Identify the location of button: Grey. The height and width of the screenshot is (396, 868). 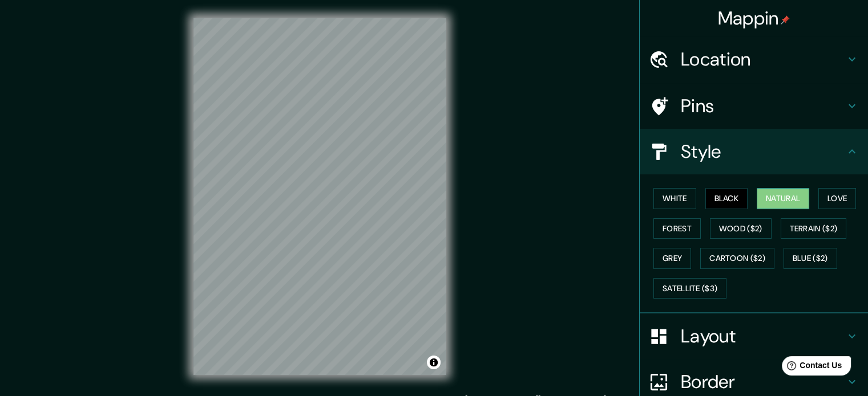
(672, 258).